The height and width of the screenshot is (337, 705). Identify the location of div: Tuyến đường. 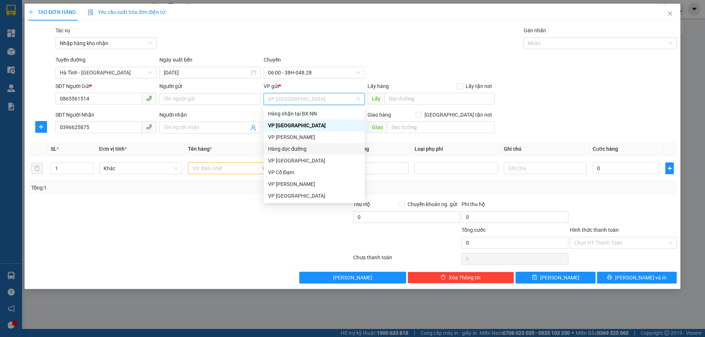
(106, 61).